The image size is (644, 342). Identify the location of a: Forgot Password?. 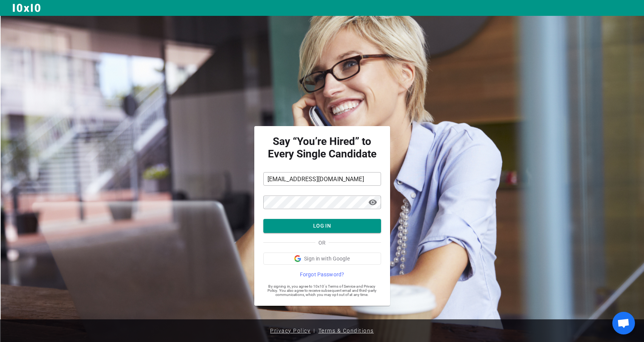
(322, 275).